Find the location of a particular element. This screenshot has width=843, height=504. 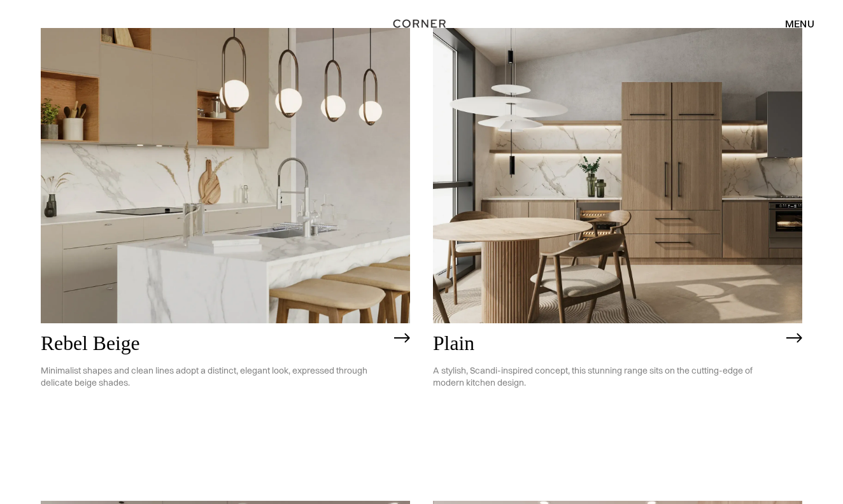

h2: Plain is located at coordinates (606, 344).